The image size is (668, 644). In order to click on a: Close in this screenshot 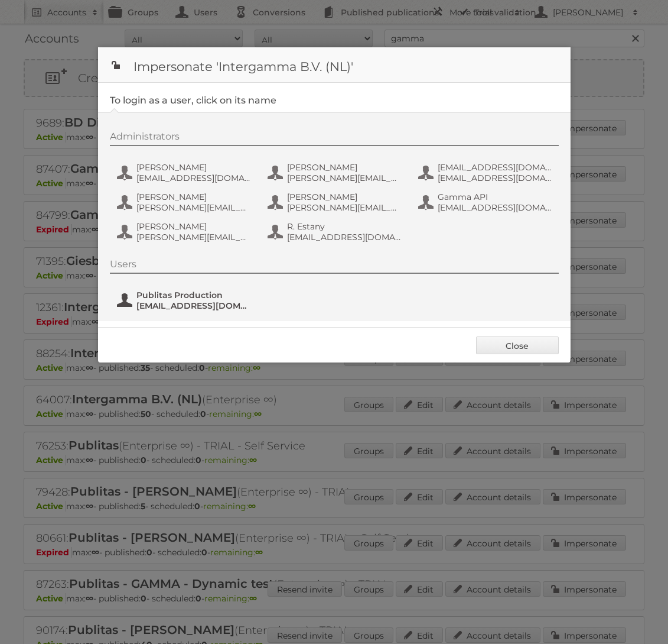, I will do `click(518, 345)`.